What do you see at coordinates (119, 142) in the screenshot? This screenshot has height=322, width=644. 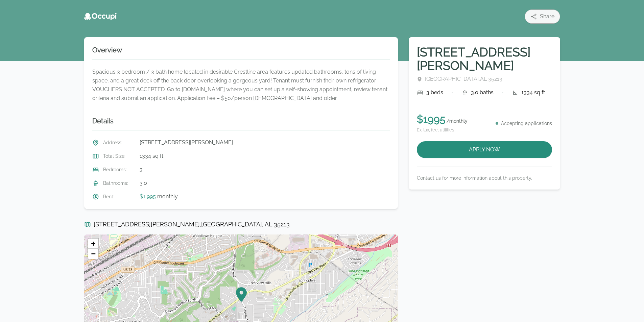 I see `span: Address :` at bounding box center [119, 142].